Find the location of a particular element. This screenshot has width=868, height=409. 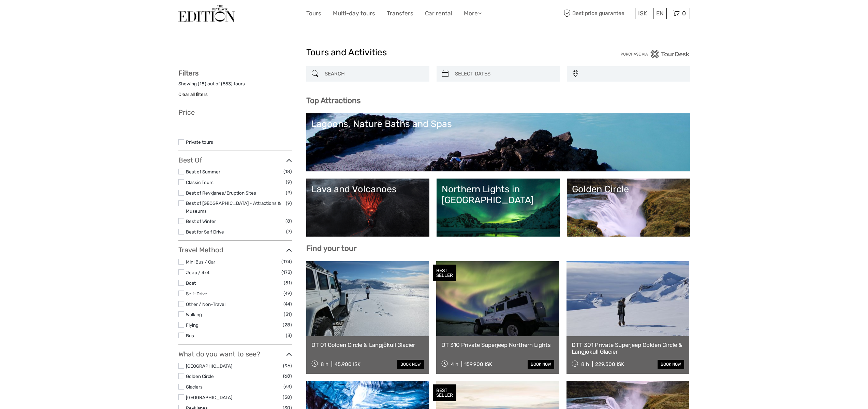

a: Best for Self Drive is located at coordinates (205, 231).